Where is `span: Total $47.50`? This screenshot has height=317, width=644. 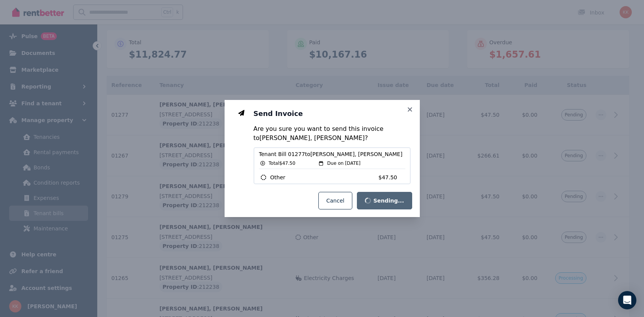
span: Total $47.50 is located at coordinates (282, 163).